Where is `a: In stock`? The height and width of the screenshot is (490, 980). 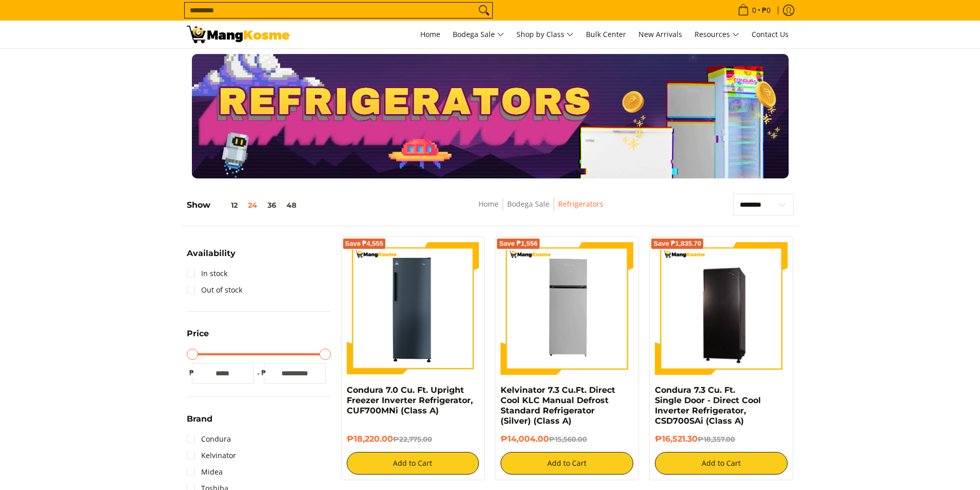 a: In stock is located at coordinates (207, 274).